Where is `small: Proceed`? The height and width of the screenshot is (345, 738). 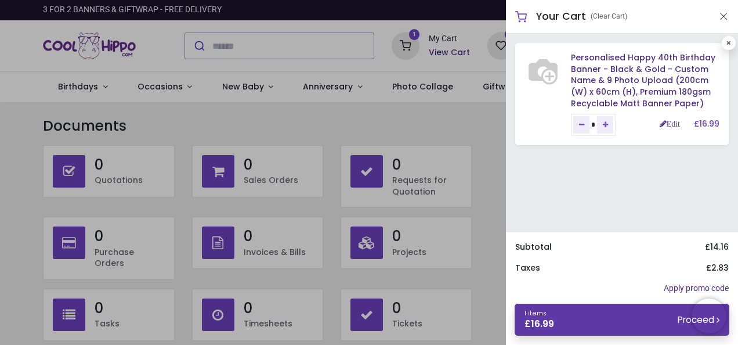
small: Proceed is located at coordinates (698, 319).